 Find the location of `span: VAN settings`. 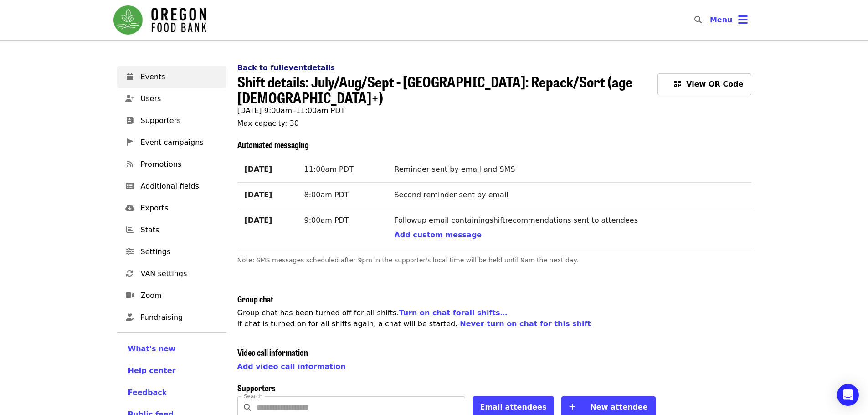

span: VAN settings is located at coordinates (180, 274).